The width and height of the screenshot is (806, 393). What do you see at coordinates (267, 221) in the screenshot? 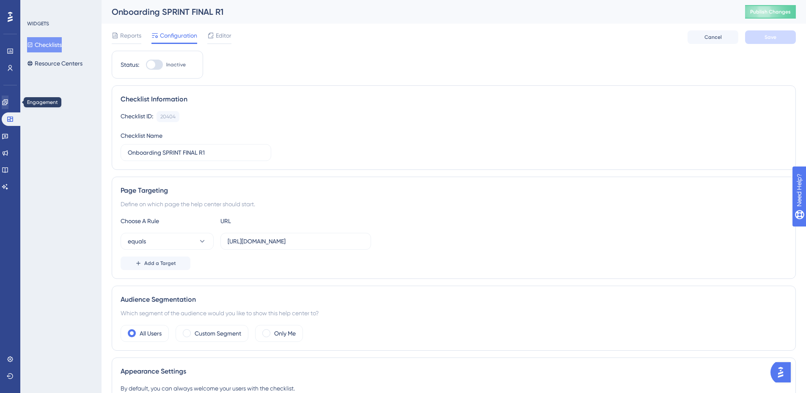
I see `div: URL` at bounding box center [267, 221].